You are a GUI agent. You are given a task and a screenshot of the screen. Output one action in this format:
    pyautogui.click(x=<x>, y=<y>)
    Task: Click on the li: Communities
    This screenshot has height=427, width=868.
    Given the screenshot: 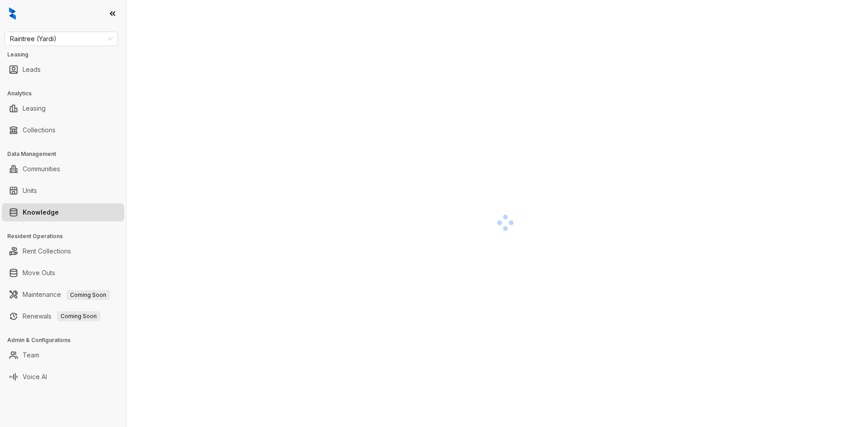 What is the action you would take?
    pyautogui.click(x=63, y=169)
    